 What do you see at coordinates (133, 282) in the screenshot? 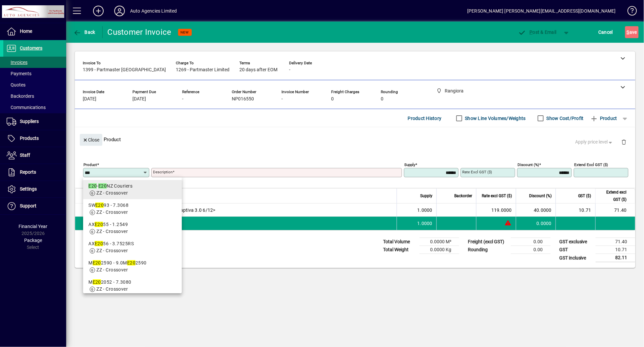
I see `div: M 2052 - 7.3080` at bounding box center [133, 282].